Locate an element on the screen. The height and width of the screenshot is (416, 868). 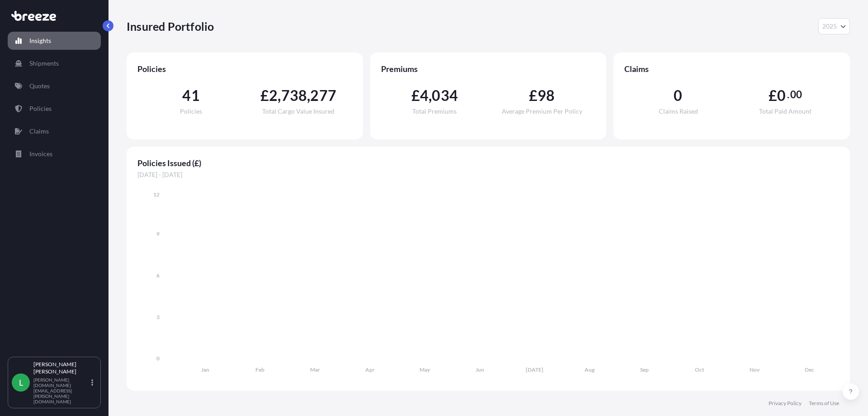
span: Premiums is located at coordinates (488, 69).